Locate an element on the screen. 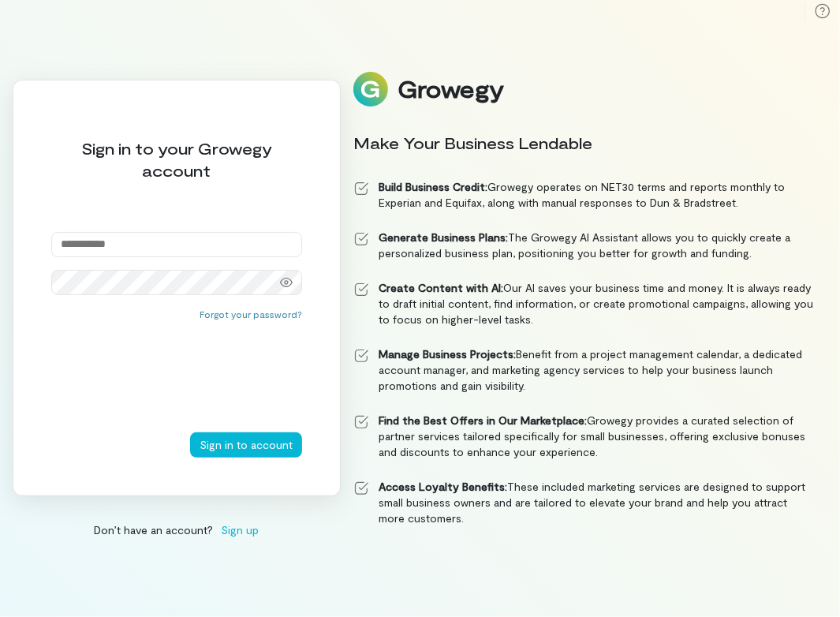 The height and width of the screenshot is (617, 840). strong: Build Business Credit: is located at coordinates (433, 186).